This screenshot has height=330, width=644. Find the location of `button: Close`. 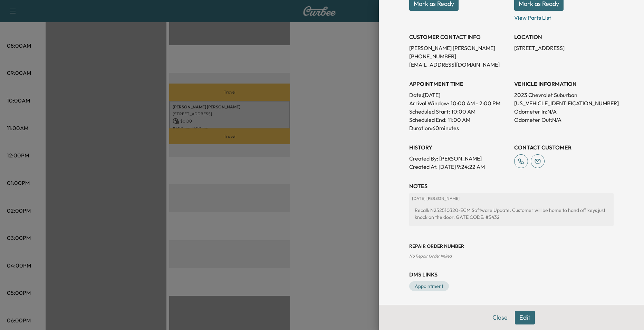

button: Close is located at coordinates (500, 318).